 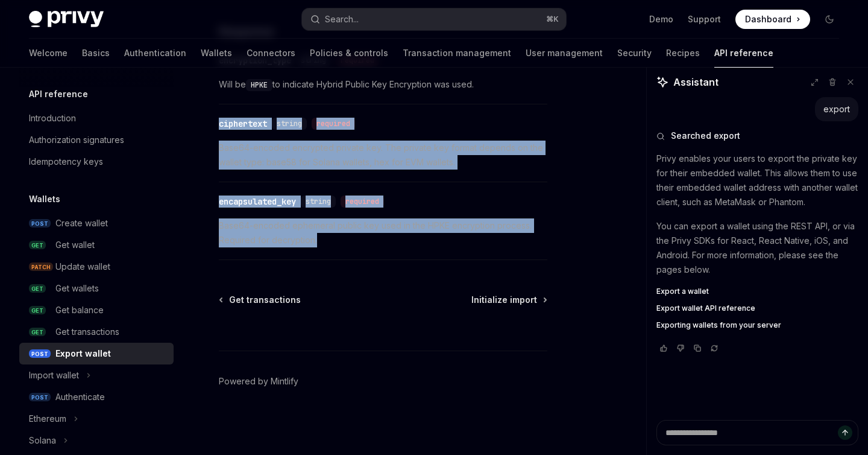 I want to click on a: PATCHUpdate wallet, so click(x=96, y=267).